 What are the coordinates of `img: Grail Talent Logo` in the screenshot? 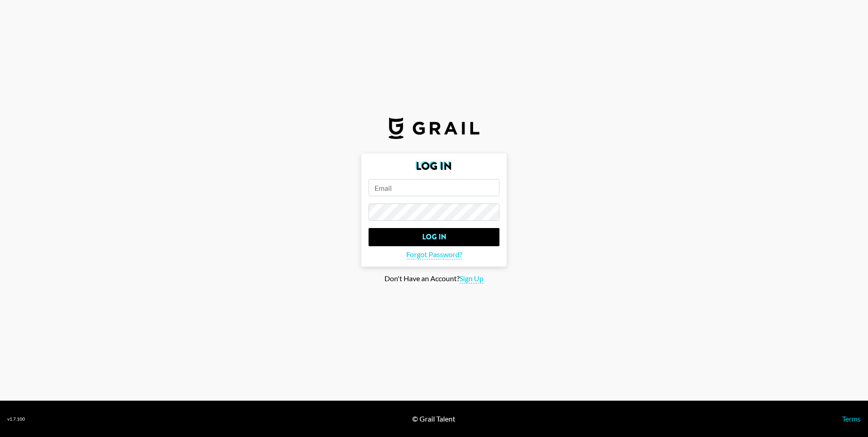 It's located at (434, 128).